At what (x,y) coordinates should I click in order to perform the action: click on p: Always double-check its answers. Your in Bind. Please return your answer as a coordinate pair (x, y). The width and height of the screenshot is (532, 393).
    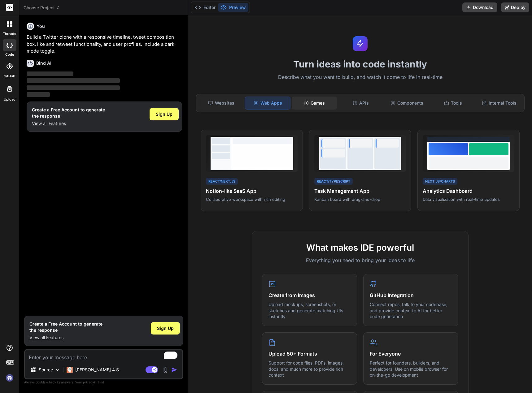
    Looking at the image, I should click on (104, 382).